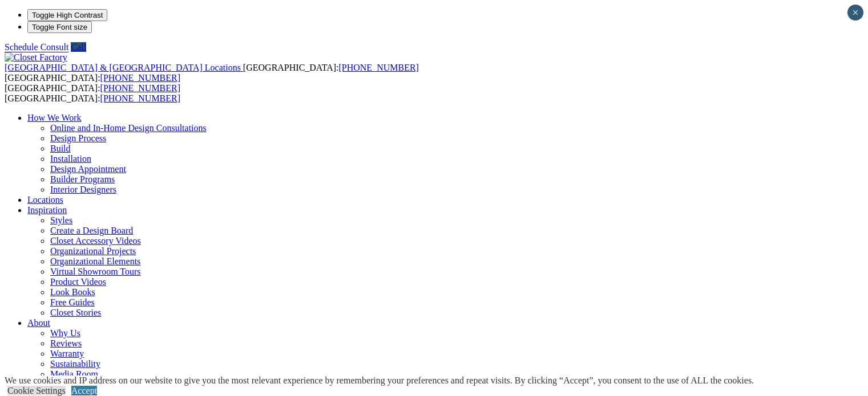  I want to click on a: Organizational Elements, so click(95, 261).